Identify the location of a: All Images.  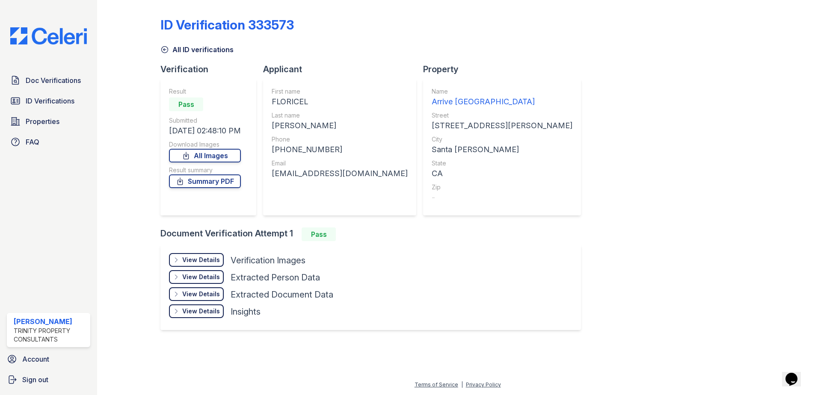
(205, 156).